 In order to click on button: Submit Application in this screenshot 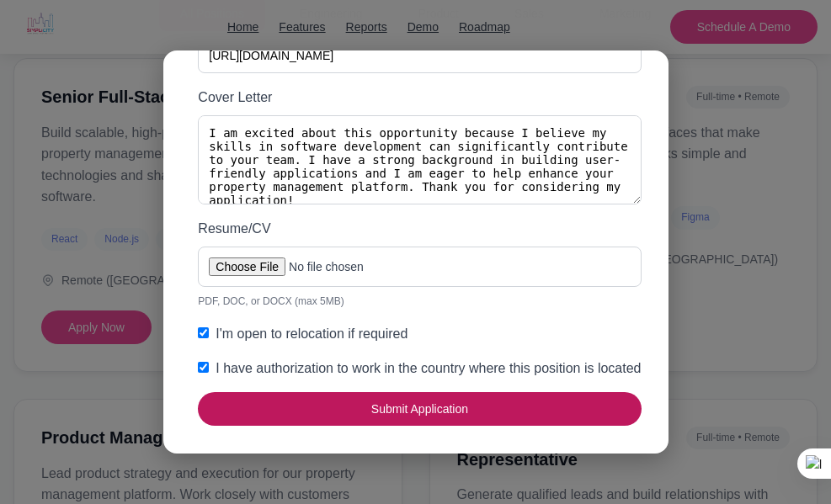, I will do `click(419, 409)`.